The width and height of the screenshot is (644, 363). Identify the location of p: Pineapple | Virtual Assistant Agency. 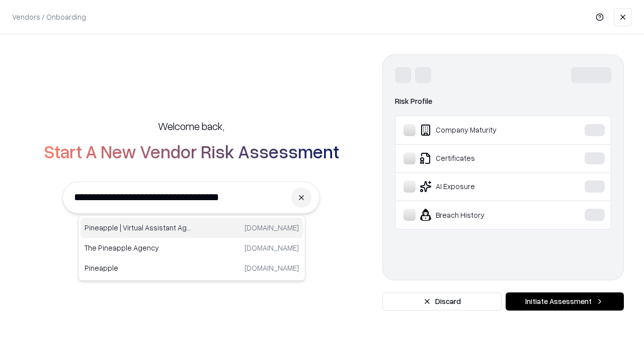
(138, 227).